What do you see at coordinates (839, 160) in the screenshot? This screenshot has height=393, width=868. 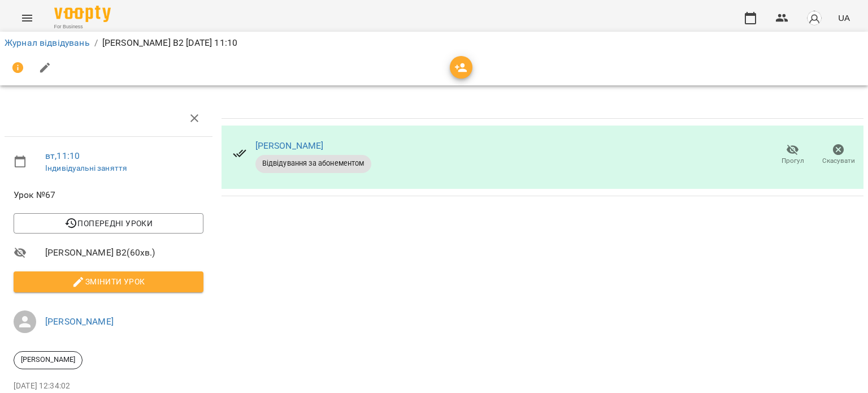 I see `span: Скасувати` at bounding box center [839, 160].